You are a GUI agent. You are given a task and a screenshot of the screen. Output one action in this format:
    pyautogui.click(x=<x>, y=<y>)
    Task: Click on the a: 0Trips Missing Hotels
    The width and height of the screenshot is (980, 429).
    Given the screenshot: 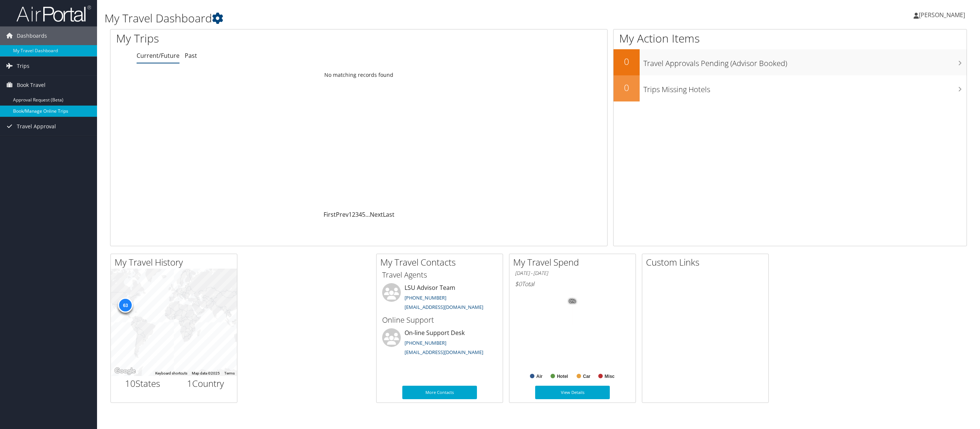 What is the action you would take?
    pyautogui.click(x=790, y=89)
    